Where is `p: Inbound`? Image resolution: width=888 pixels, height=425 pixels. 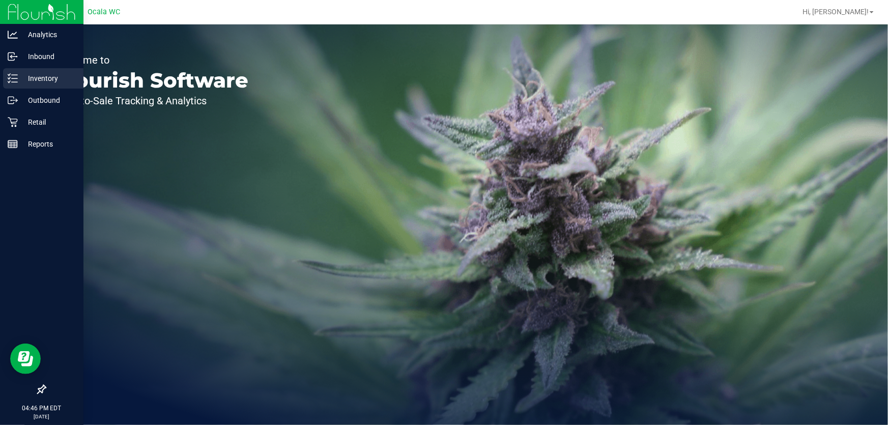
p: Inbound is located at coordinates (48, 56).